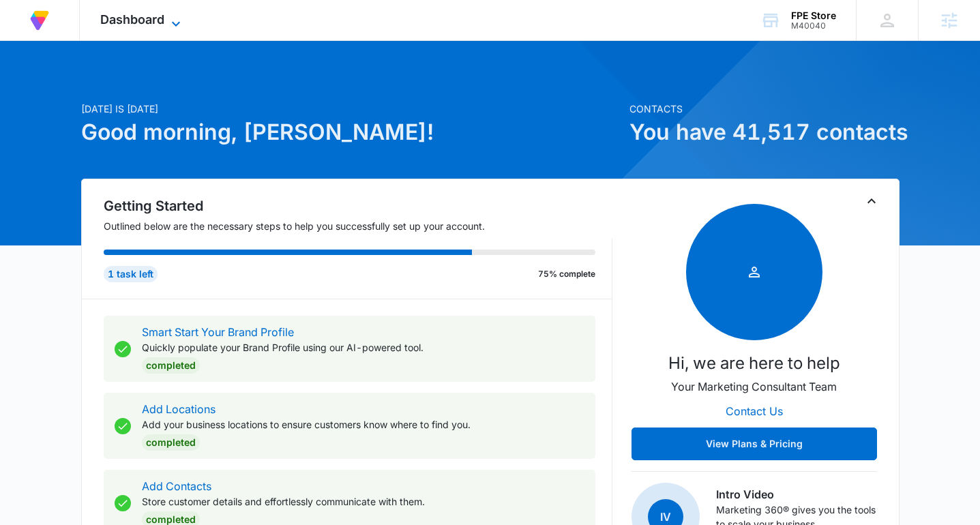  Describe the element at coordinates (132, 19) in the screenshot. I see `span: Dashboard` at that location.